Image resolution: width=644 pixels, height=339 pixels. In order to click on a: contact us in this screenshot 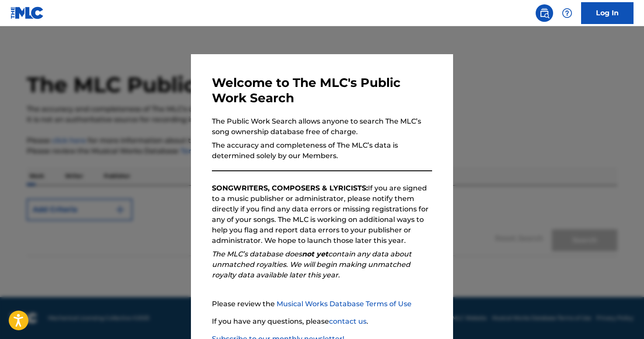, I will do `click(348, 321)`.